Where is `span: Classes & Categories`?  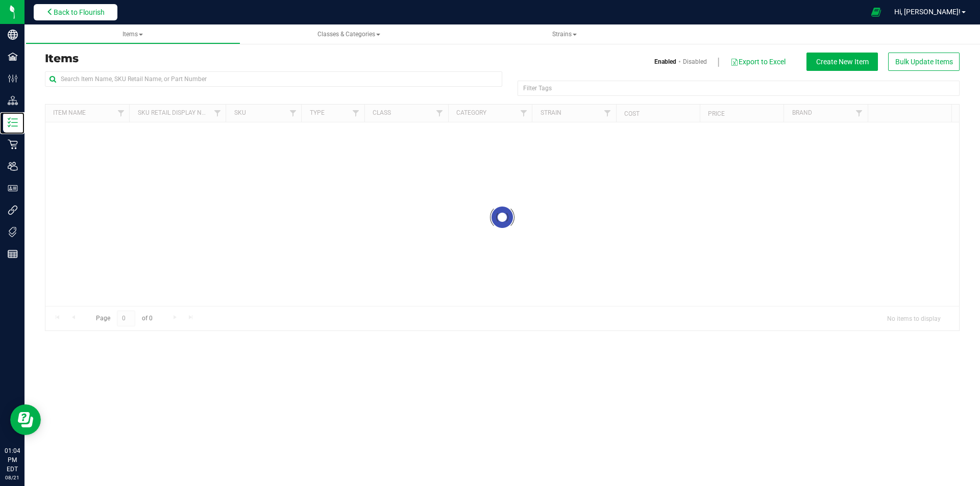 span: Classes & Categories is located at coordinates (349, 34).